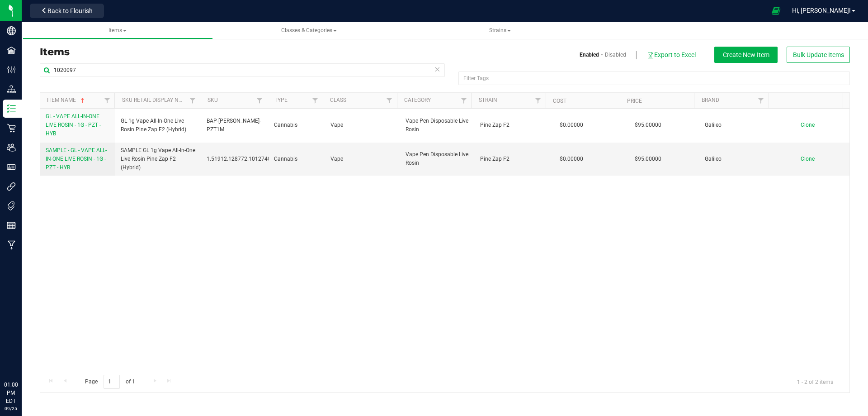  Describe the element at coordinates (11, 128) in the screenshot. I see `inline-svg: Retail` at that location.